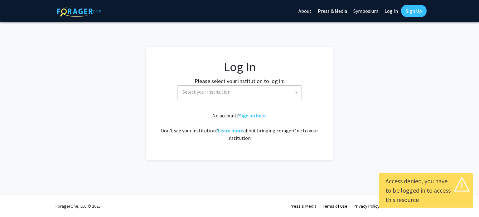 The image size is (479, 217). Describe the element at coordinates (335, 206) in the screenshot. I see `a: Terms of Use` at that location.